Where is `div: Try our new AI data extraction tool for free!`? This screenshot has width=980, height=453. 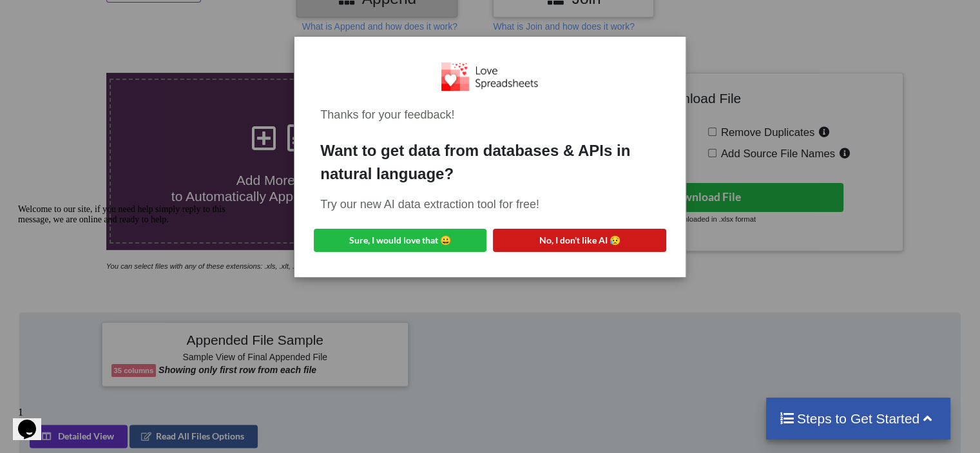 div: Try our new AI data extraction tool for free! is located at coordinates (490, 205).